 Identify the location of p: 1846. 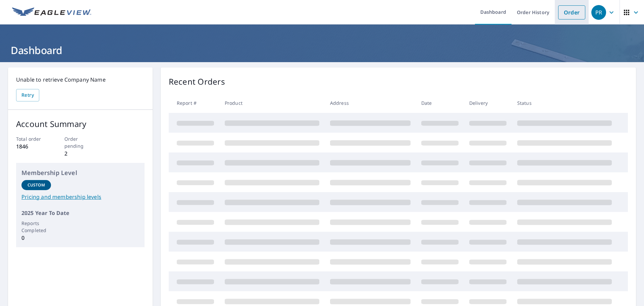
(32, 146).